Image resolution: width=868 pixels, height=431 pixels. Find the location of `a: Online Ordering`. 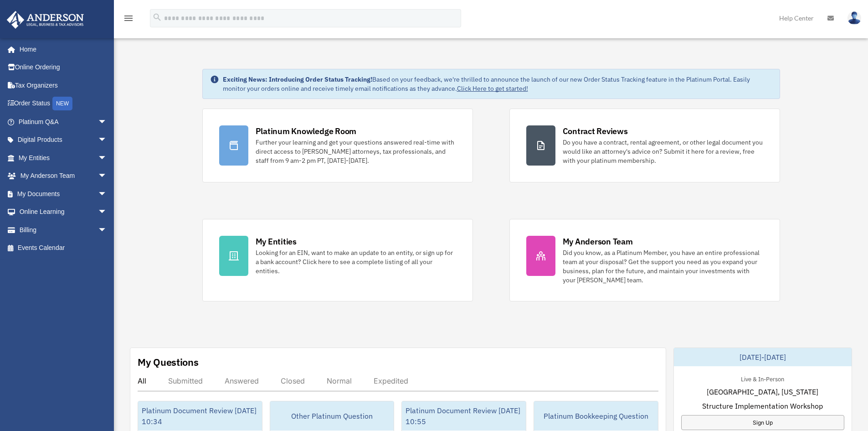

a: Online Ordering is located at coordinates (63, 68).